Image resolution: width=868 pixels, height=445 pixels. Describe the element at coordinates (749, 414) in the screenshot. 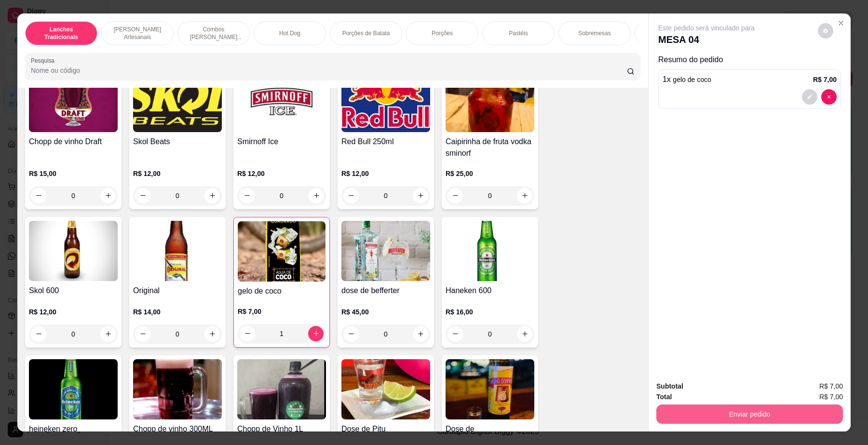

I see `button: Enviar pedido` at that location.